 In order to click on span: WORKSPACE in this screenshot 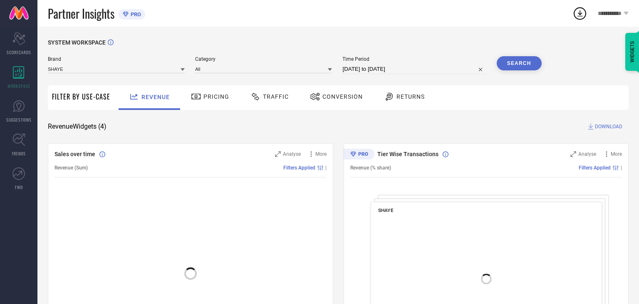, I will do `click(19, 86)`.